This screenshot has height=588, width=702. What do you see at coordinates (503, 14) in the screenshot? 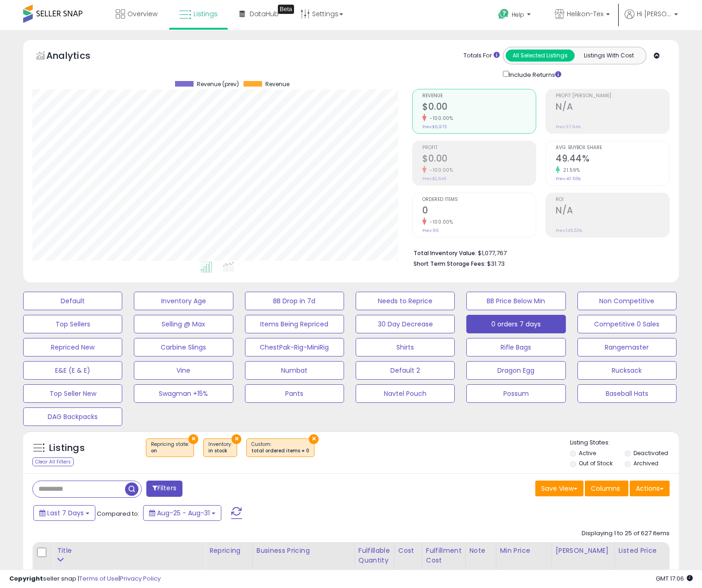
I see `i: Get Help` at bounding box center [503, 14].